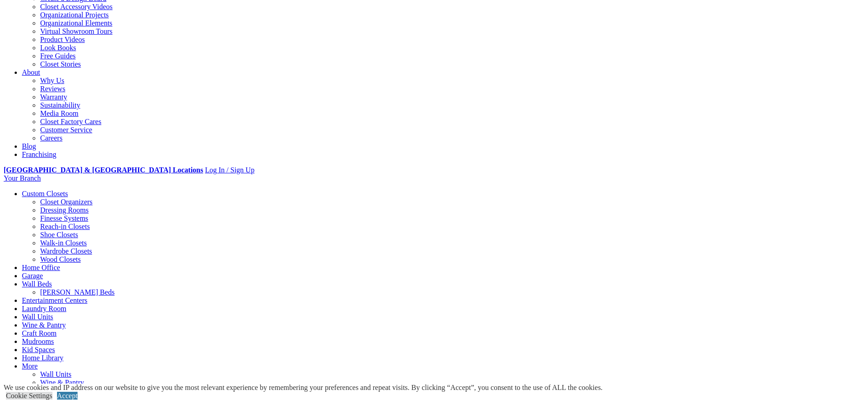 The image size is (868, 400). What do you see at coordinates (22, 178) in the screenshot?
I see `a: Your Branch` at bounding box center [22, 178].